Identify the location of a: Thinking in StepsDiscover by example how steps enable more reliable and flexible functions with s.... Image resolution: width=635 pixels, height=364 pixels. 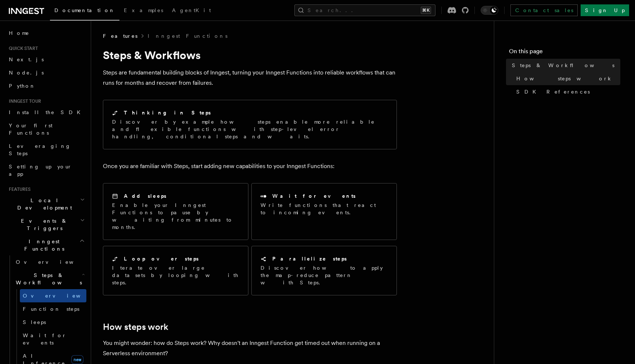
(250, 124).